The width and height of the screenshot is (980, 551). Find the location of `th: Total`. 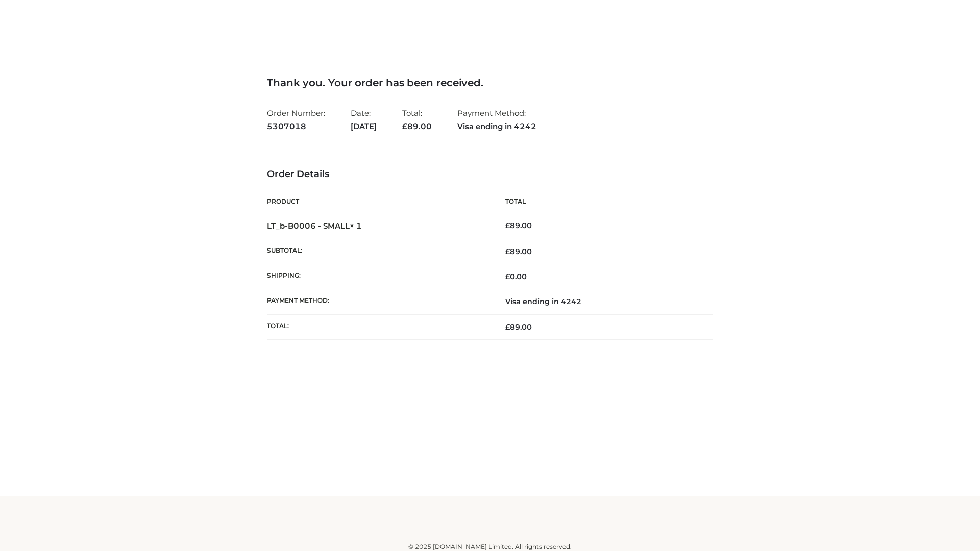

th: Total is located at coordinates (601, 202).